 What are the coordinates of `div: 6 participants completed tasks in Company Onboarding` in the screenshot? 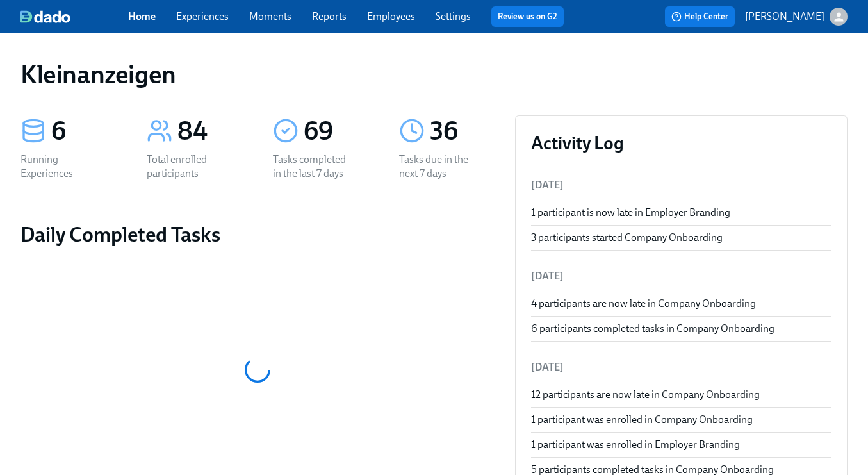 It's located at (682, 328).